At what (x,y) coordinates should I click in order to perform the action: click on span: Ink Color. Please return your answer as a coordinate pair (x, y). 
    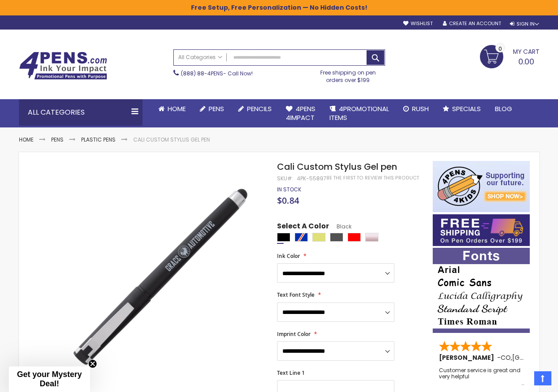
    Looking at the image, I should click on (289, 256).